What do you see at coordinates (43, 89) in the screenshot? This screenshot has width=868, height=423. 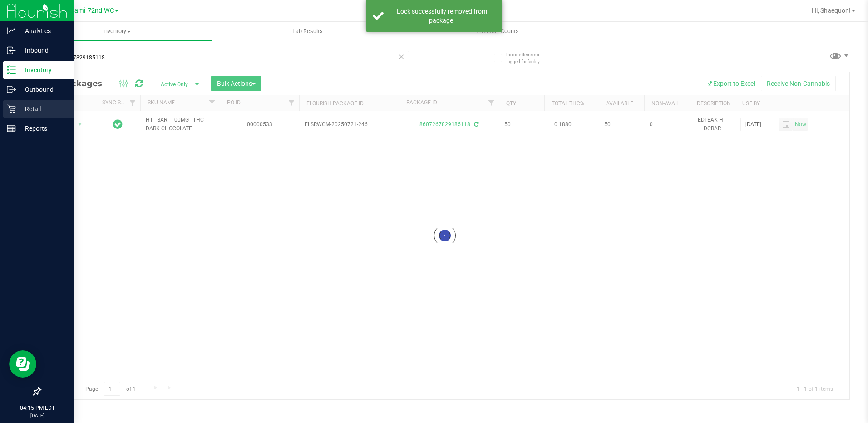 I see `p: Outbound` at bounding box center [43, 89].